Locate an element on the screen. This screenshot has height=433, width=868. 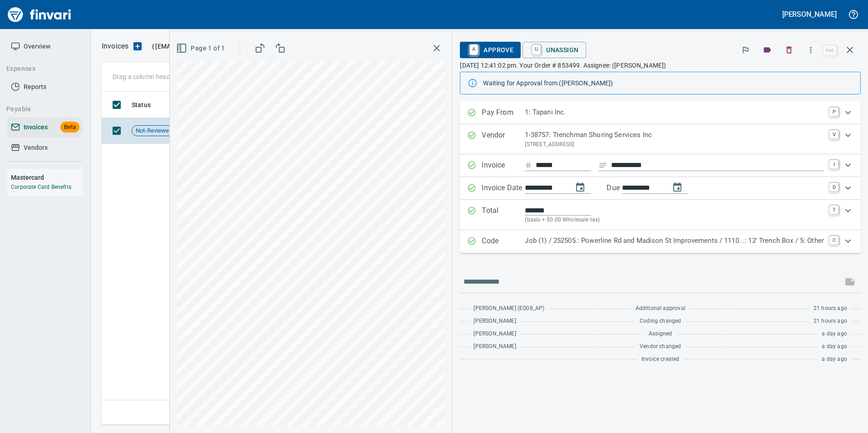
a: C is located at coordinates (834, 240).